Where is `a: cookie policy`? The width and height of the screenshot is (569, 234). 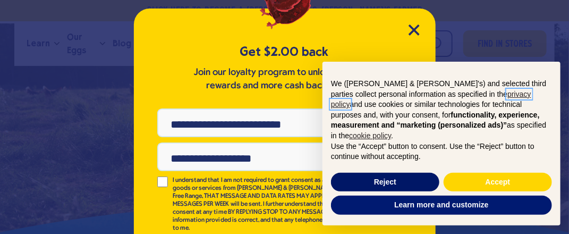 a: cookie policy is located at coordinates (370, 136).